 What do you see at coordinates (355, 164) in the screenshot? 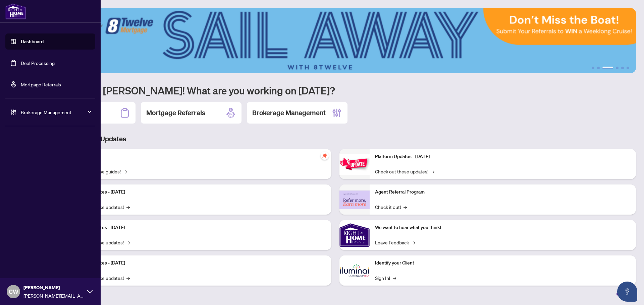
I see `img: Platform Updates - June 23, 2025` at bounding box center [355, 164].